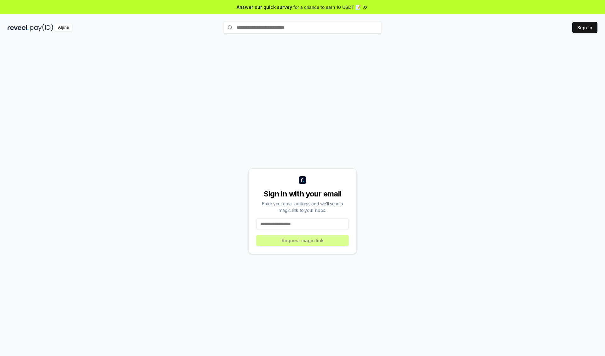 The width and height of the screenshot is (605, 356). I want to click on span: Answer our quick survey, so click(264, 7).